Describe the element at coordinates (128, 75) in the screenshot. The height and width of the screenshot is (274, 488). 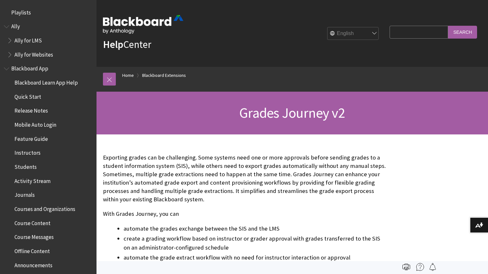
I see `a: Home` at that location.